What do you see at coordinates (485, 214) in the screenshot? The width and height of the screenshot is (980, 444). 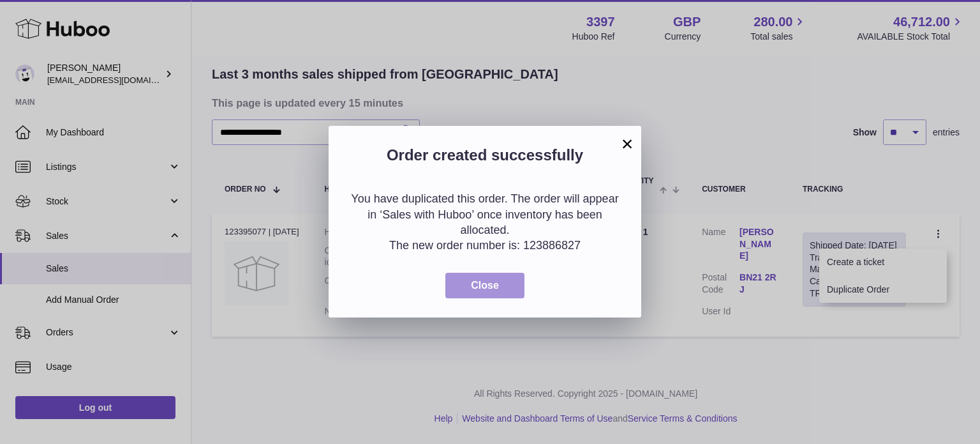 I see `p: You have duplicated this order. The order will appear in ‘Sales with Huboo’ once inventory has be...` at bounding box center [485, 214].